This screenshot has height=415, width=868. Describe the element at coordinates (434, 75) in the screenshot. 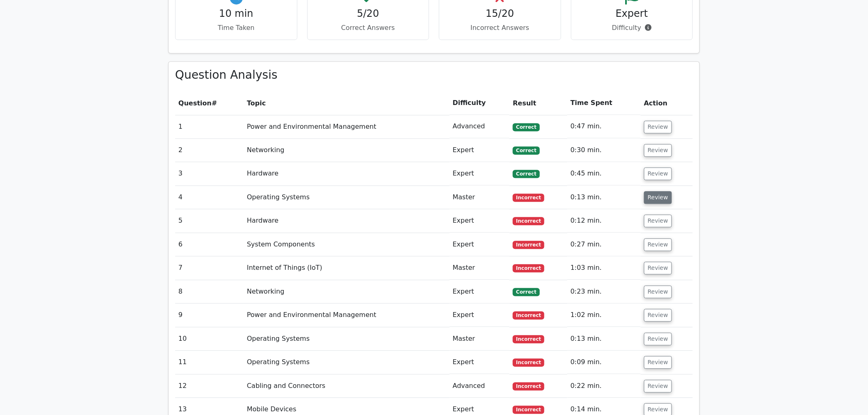

I see `h3: Question Analysis` at that location.